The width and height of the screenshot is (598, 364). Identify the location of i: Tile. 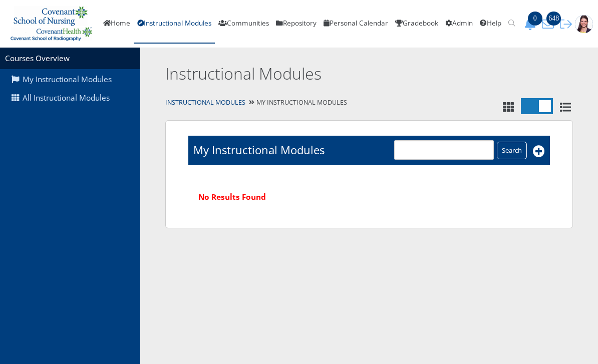
(508, 107).